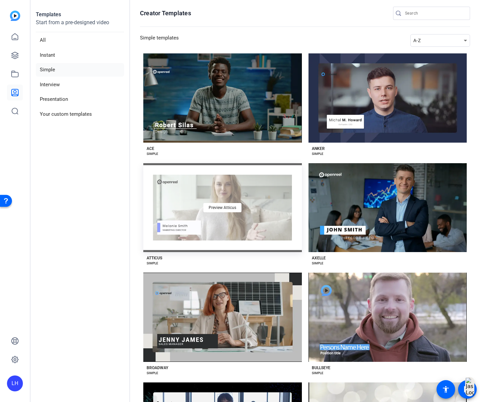 The width and height of the screenshot is (480, 402). I want to click on li: Presentation, so click(80, 99).